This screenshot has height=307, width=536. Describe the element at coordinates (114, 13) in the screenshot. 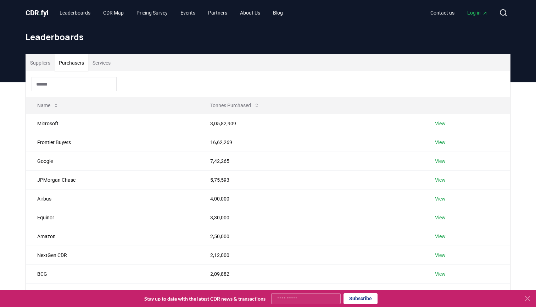

I see `a: CDR Map` at that location.